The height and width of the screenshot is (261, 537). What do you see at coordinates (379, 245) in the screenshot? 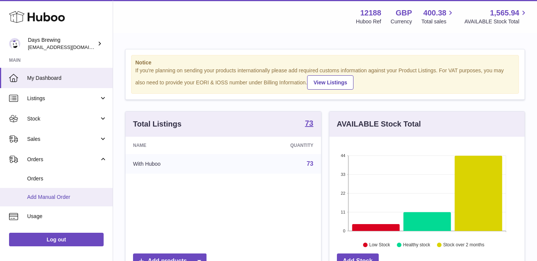
I see `text: Low Stock` at bounding box center [379, 245].